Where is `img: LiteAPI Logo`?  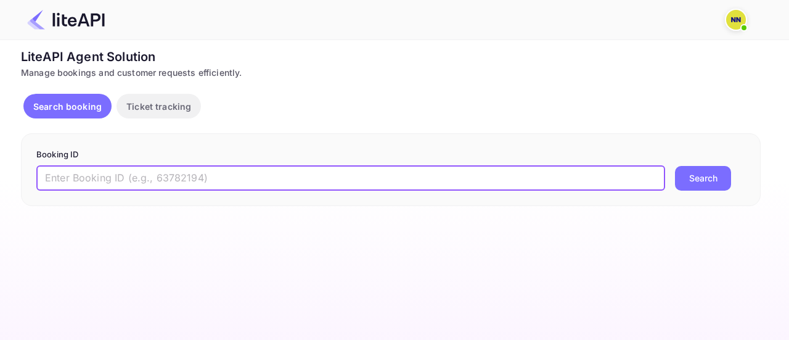 img: LiteAPI Logo is located at coordinates (66, 20).